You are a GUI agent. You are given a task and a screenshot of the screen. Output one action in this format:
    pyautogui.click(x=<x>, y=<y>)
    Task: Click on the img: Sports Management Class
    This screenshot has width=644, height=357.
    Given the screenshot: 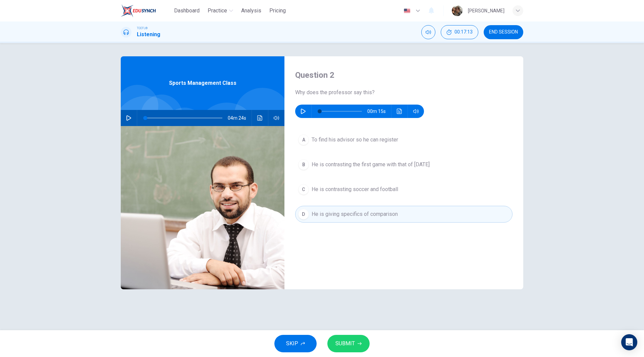 What is the action you would take?
    pyautogui.click(x=202, y=207)
    